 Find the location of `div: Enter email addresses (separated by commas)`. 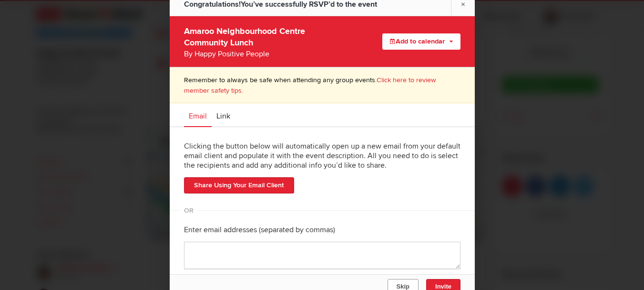

div: Enter email addresses (separated by commas) is located at coordinates (323, 230).